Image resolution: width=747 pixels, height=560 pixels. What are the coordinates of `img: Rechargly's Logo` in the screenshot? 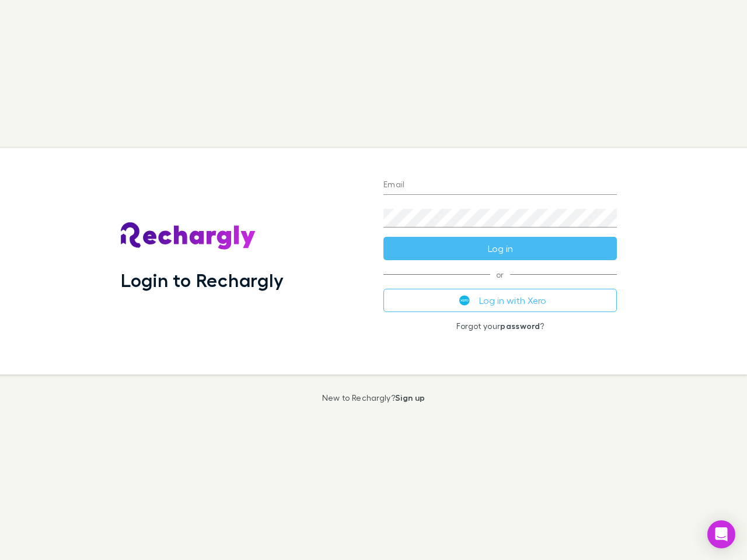 It's located at (189, 236).